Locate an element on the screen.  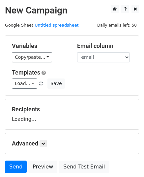
button: Save is located at coordinates (56, 84).